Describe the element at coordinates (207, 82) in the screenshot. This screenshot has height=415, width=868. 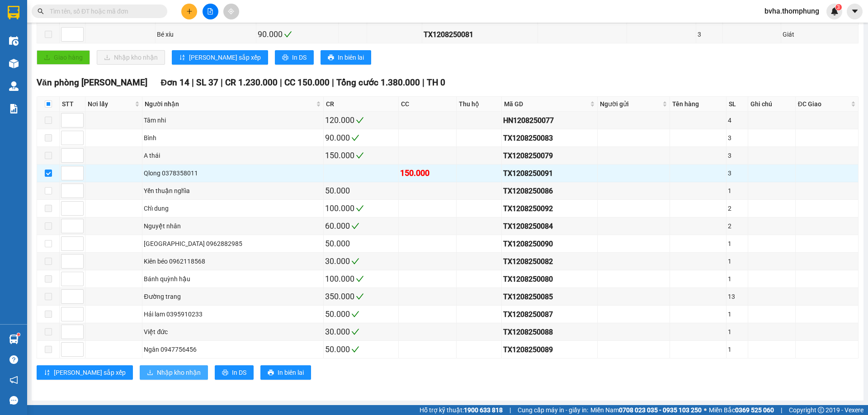
I see `span: SL 37` at that location.